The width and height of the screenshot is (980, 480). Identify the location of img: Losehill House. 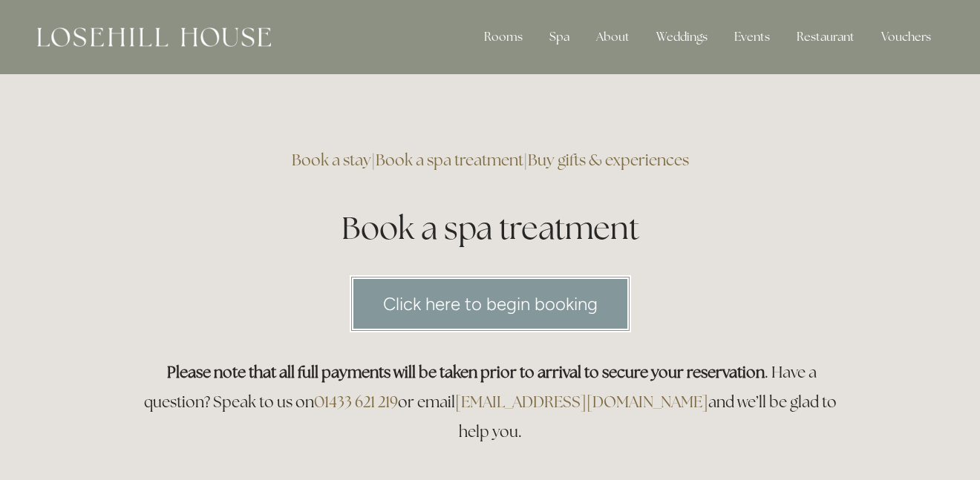
(154, 37).